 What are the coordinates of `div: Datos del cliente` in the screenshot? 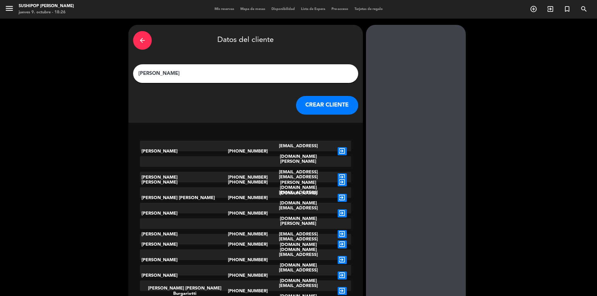 It's located at (246, 40).